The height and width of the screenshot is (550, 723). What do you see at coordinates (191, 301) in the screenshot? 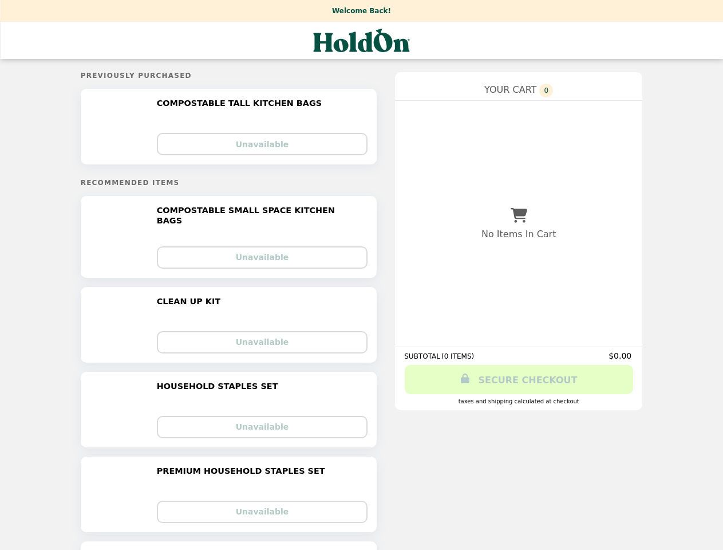
I see `h2: CLEAN UP KIT` at bounding box center [191, 301].